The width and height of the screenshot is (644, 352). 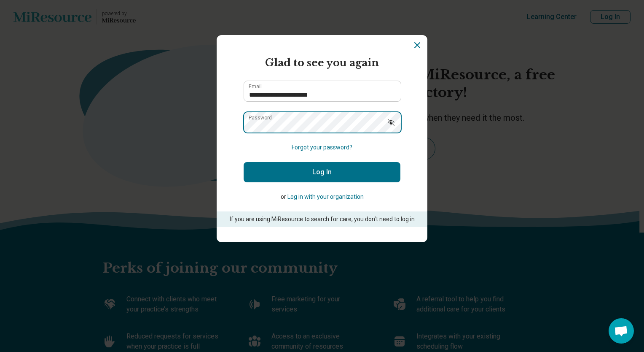 What do you see at coordinates (391, 122) in the screenshot?
I see `button: Show password` at bounding box center [391, 122].